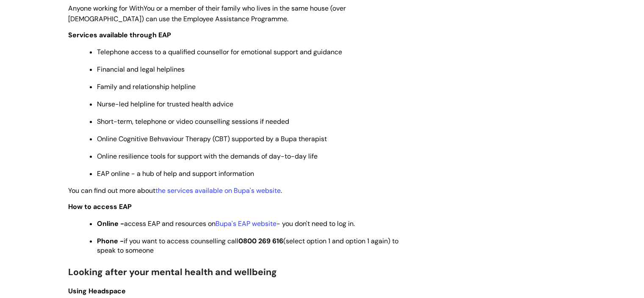  I want to click on span: Using Headspace, so click(97, 290).